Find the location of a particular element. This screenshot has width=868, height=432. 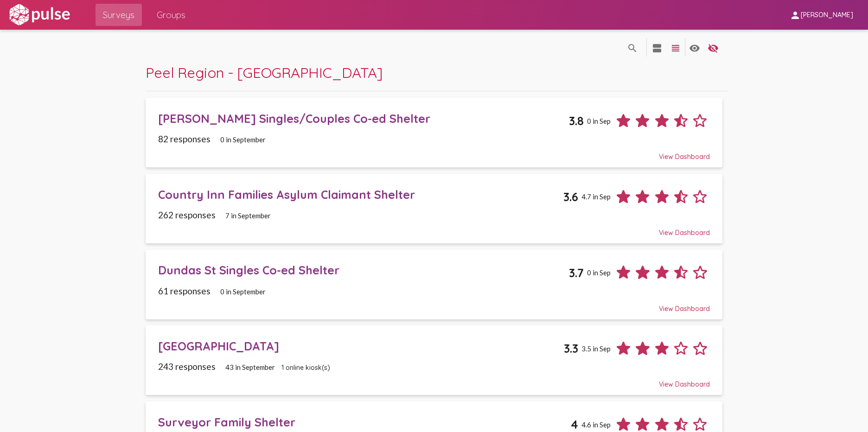

a: Surveys is located at coordinates (119, 15).